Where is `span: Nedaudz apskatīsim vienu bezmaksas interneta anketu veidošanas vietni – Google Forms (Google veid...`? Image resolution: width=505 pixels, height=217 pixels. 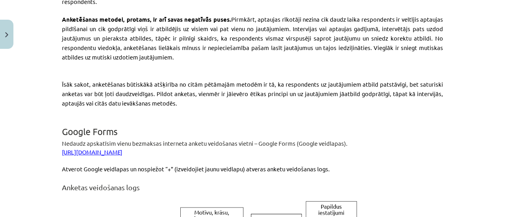
span: Nedaudz apskatīsim vienu bezmaksas interneta anketu veidošanas vietni – Google Forms (Google veid... is located at coordinates (205, 143).